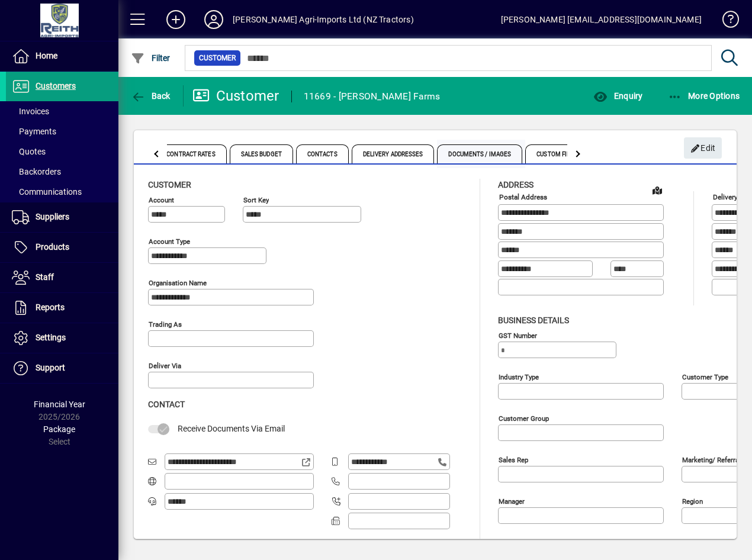 This screenshot has width=752, height=560. What do you see at coordinates (62, 172) in the screenshot?
I see `a: Backorders` at bounding box center [62, 172].